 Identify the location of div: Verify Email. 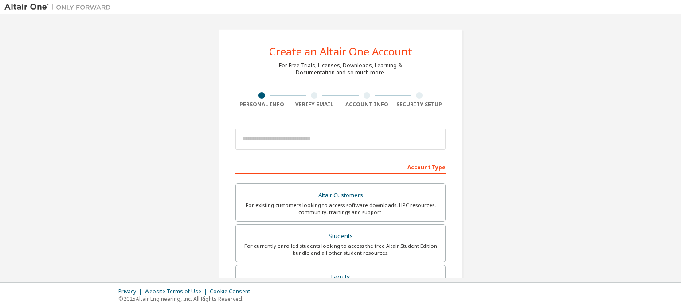
(315, 105).